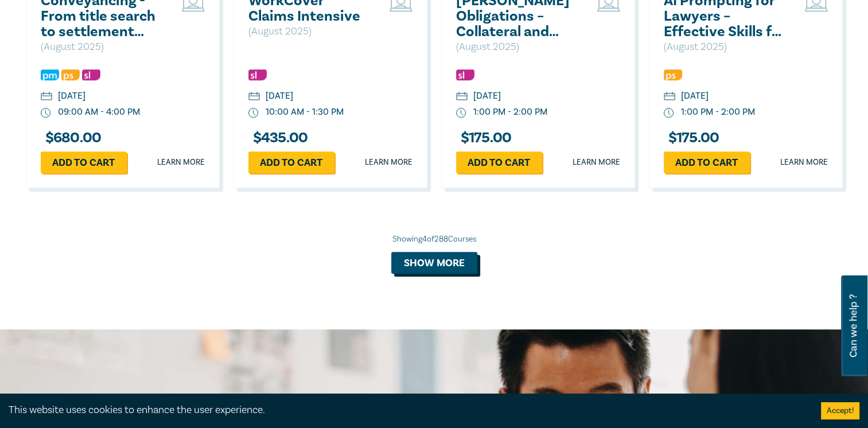 This screenshot has height=428, width=868. I want to click on button: Accept cookies, so click(840, 411).